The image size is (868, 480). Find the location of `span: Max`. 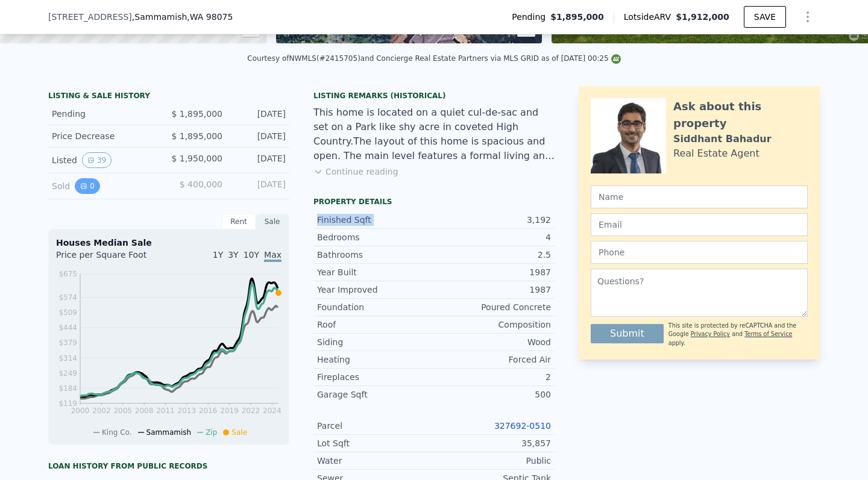

span: Max is located at coordinates (272, 256).